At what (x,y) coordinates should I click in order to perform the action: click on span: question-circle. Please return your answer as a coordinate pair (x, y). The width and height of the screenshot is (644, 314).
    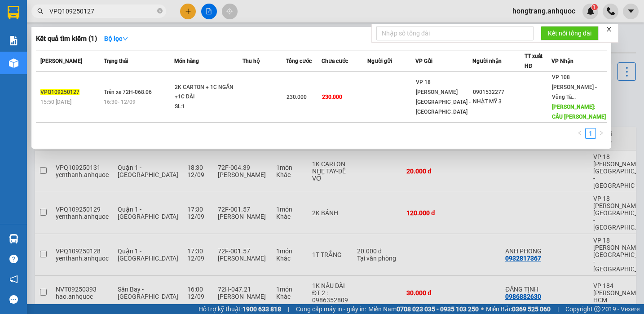
    Looking at the image, I should click on (14, 259).